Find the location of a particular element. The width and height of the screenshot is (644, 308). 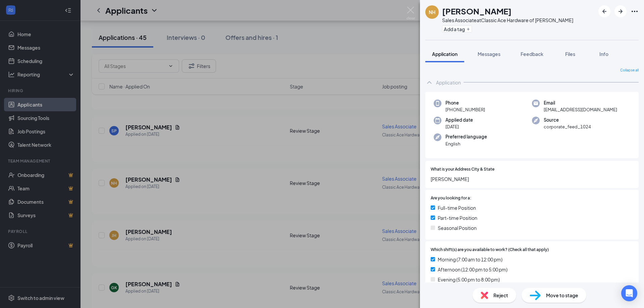

span: Morning (7:00 am to 12:00 pm) is located at coordinates (470, 259).